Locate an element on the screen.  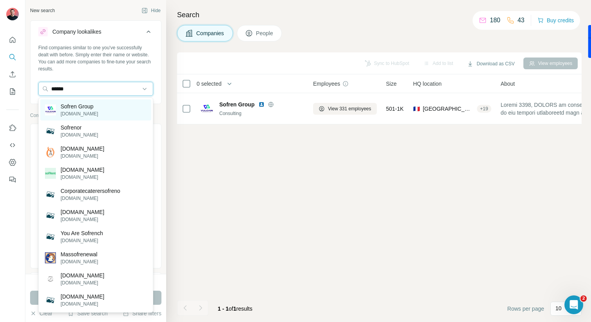
p: 180 is located at coordinates (495, 20).